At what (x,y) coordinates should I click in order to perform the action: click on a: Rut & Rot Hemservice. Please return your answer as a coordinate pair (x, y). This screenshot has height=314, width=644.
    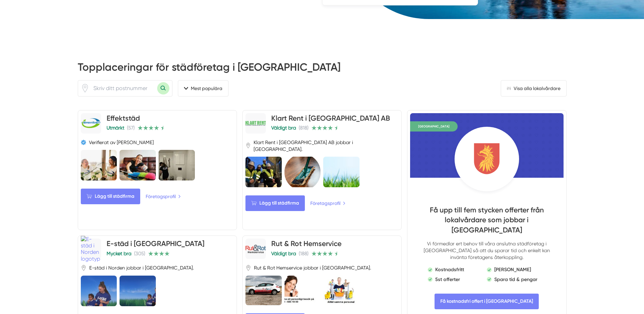
    Looking at the image, I should click on (306, 243).